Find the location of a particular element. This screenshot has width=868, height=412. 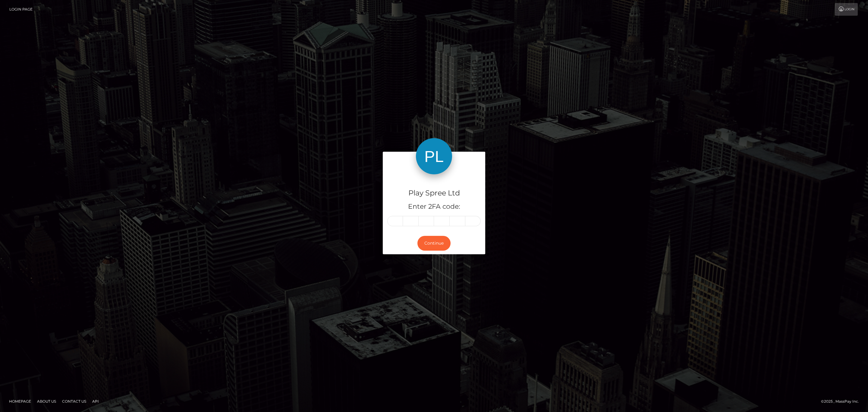

a: Login Page is located at coordinates (21, 9).